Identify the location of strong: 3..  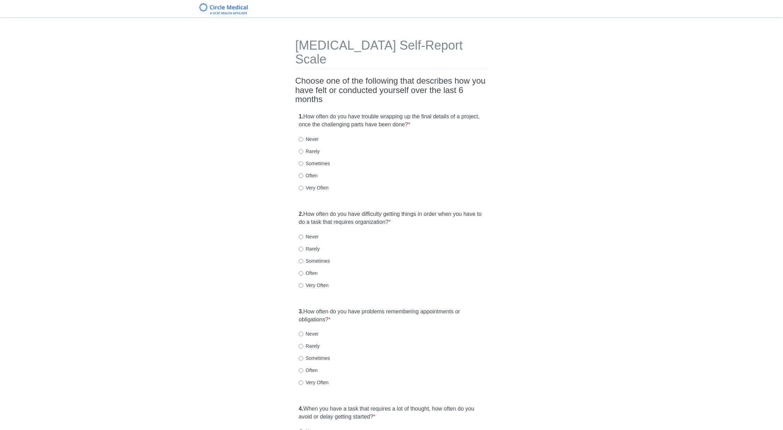
(301, 311).